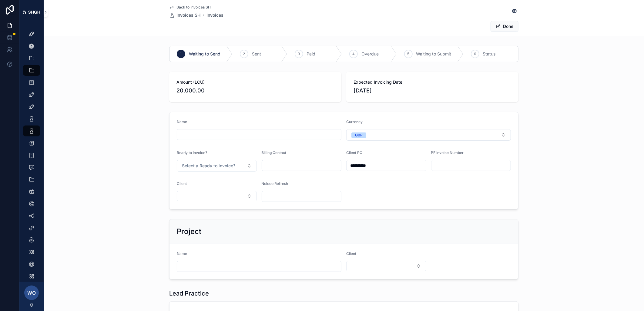 This screenshot has height=311, width=644. Describe the element at coordinates (244, 54) in the screenshot. I see `span: 2` at that location.